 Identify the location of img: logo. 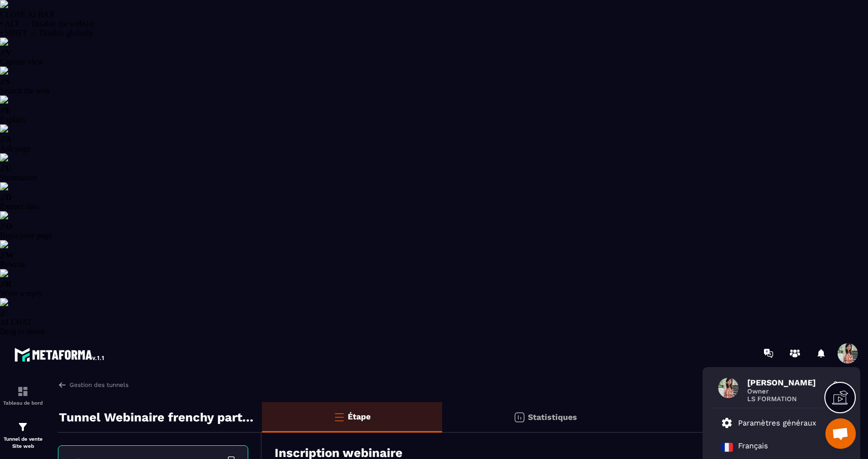
(60, 355).